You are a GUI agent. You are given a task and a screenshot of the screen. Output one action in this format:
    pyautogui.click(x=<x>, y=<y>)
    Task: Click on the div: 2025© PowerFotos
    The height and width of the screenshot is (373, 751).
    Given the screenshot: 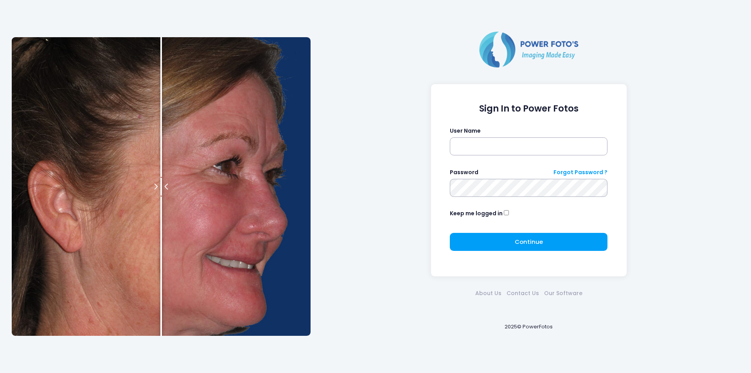 What is the action you would take?
    pyautogui.click(x=528, y=326)
    